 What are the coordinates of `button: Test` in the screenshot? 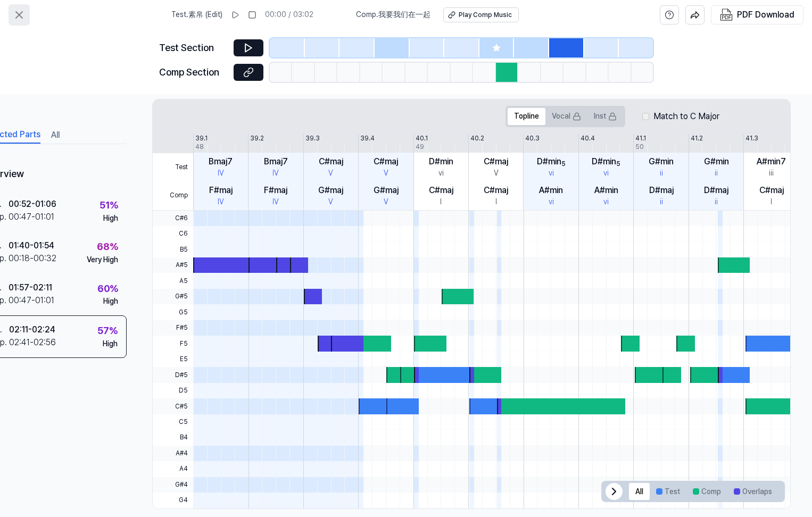 It's located at (668, 491).